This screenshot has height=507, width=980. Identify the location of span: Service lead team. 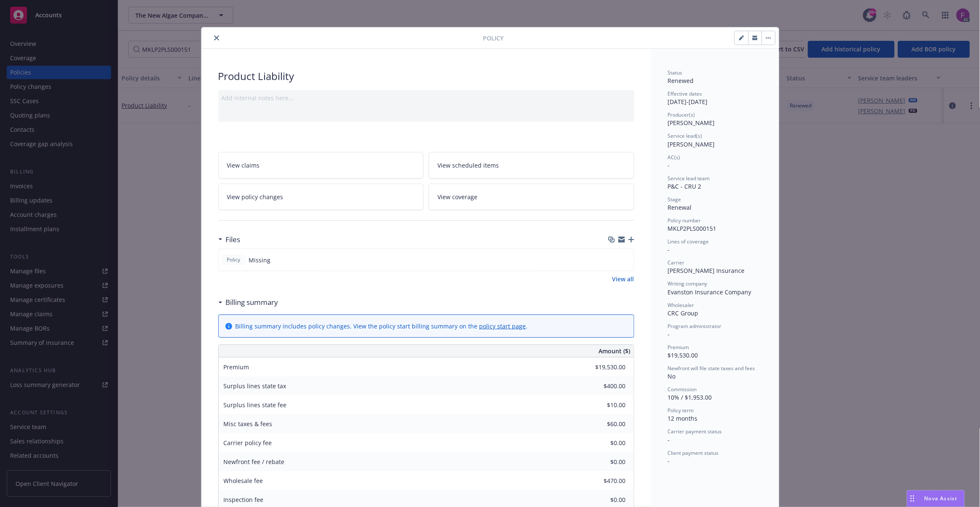
(688, 178).